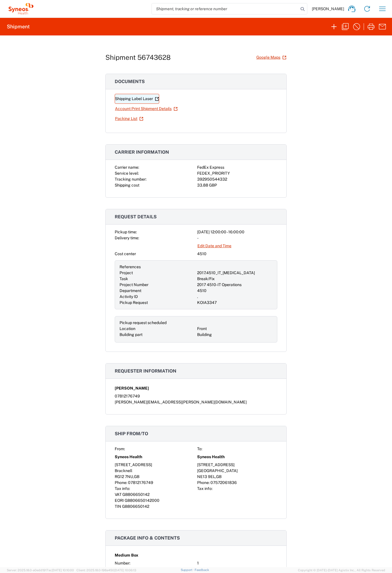 The width and height of the screenshot is (392, 573). I want to click on div: KOIA3347, so click(235, 302).